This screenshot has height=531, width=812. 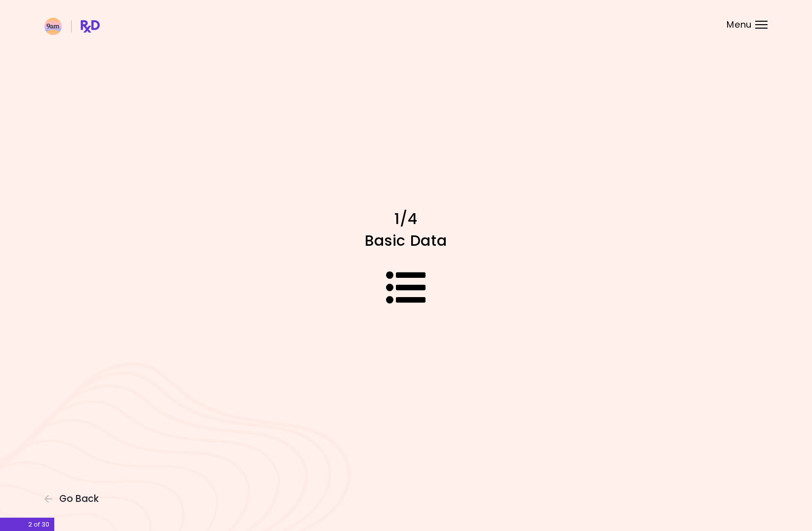 What do you see at coordinates (739, 25) in the screenshot?
I see `span: Menu` at bounding box center [739, 25].